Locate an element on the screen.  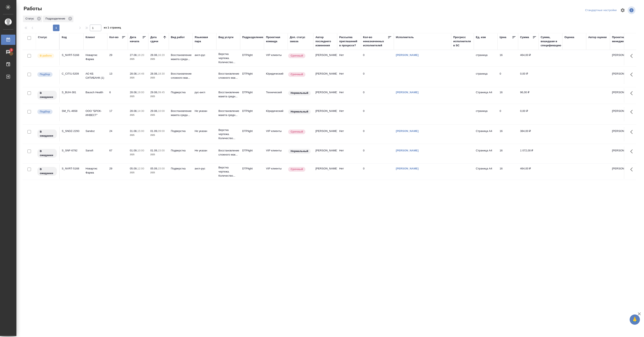
p: Статус is located at coordinates (30, 19).